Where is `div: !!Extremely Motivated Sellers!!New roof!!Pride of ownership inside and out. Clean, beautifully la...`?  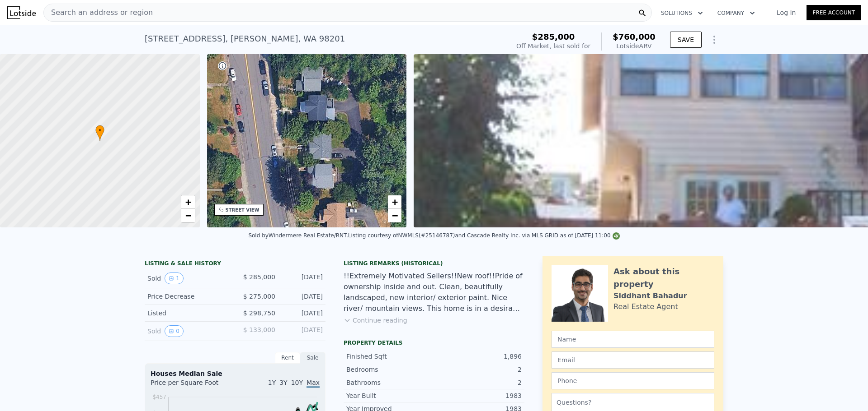 div: !!Extremely Motivated Sellers!!New roof!!Pride of ownership inside and out. Clean, beautifully la... is located at coordinates (434, 292).